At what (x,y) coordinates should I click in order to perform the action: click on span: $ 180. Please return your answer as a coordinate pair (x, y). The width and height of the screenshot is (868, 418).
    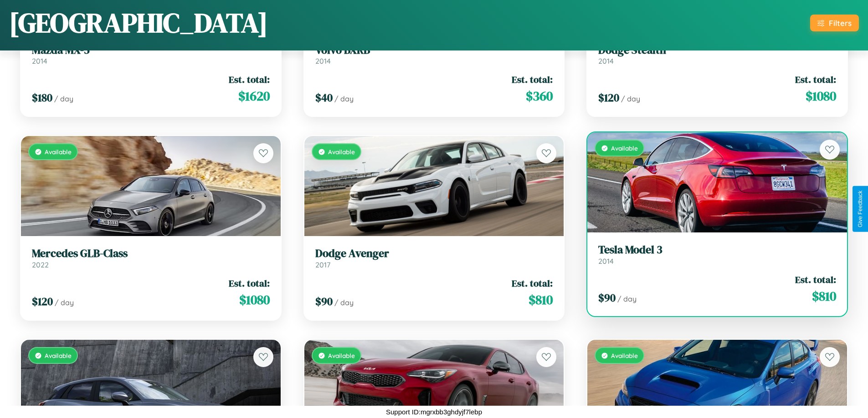
    Looking at the image, I should click on (42, 98).